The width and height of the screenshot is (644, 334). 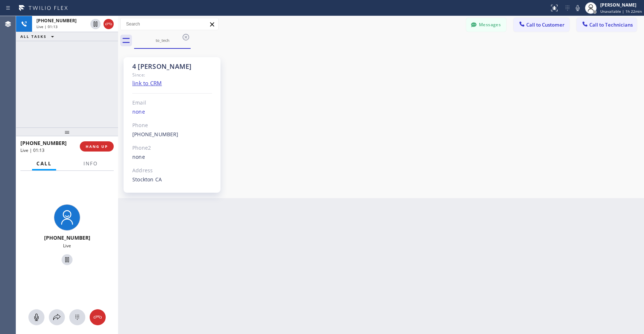 I want to click on span: Call, so click(x=44, y=163).